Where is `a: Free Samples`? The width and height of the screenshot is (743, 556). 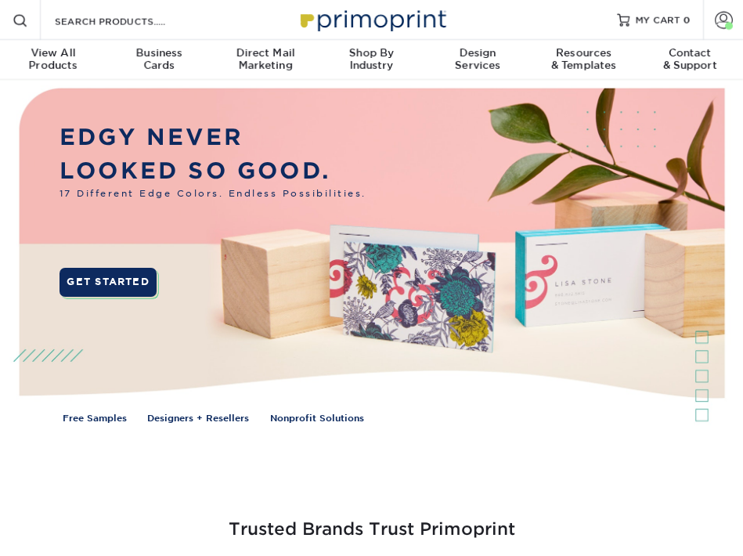
a: Free Samples is located at coordinates (95, 418).